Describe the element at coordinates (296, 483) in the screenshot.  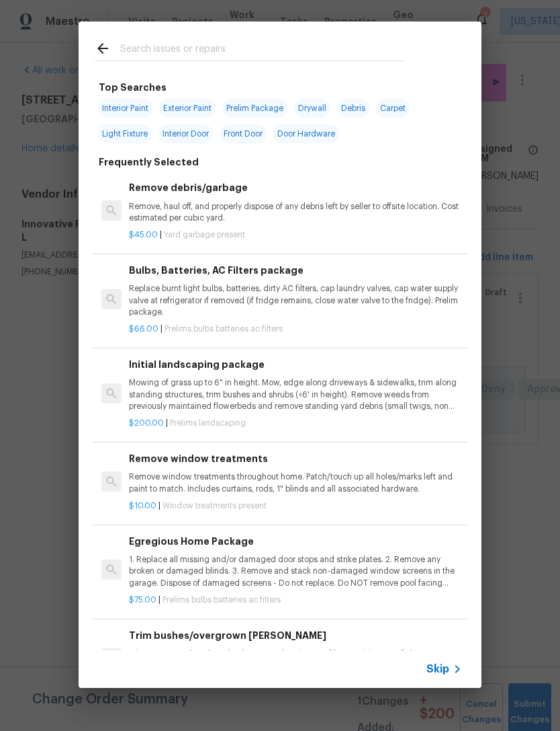
I see `p: Remove window treatments throughout home. Patch/touch up all holes/marks left and paint to match....` at that location.